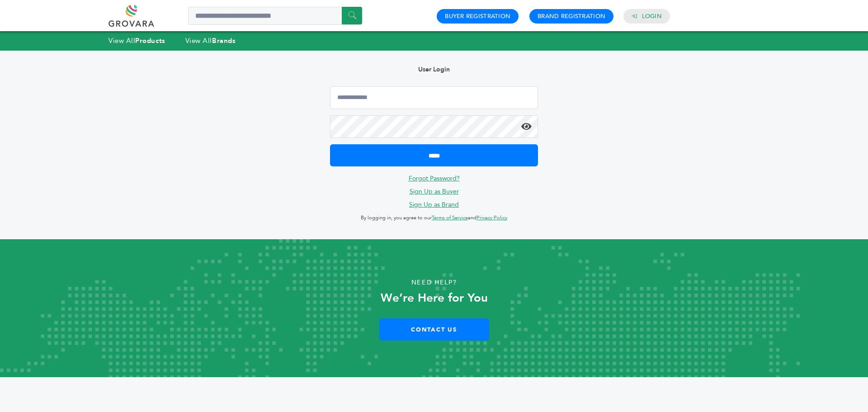 The image size is (868, 412). Describe the element at coordinates (434, 204) in the screenshot. I see `a: Sign Up as Brand` at that location.